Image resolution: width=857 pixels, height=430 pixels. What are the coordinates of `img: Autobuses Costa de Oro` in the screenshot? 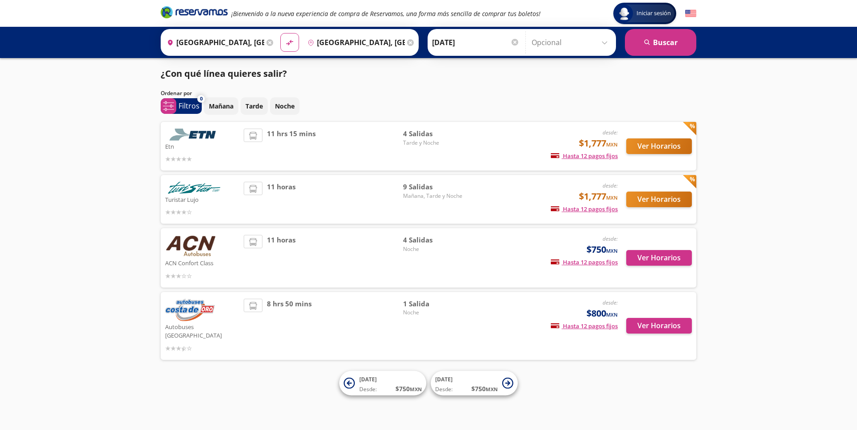 It's located at (190, 310).